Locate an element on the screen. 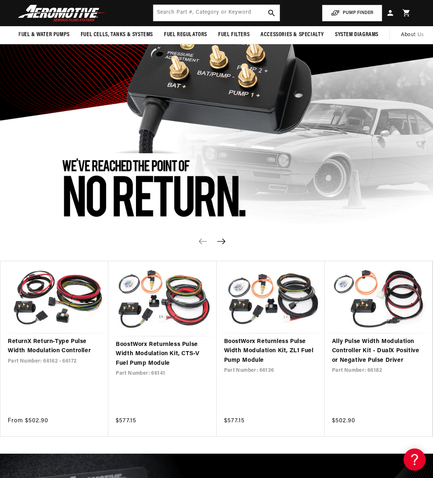  summary: Fuel Cells, Tanks & Systems is located at coordinates (117, 35).